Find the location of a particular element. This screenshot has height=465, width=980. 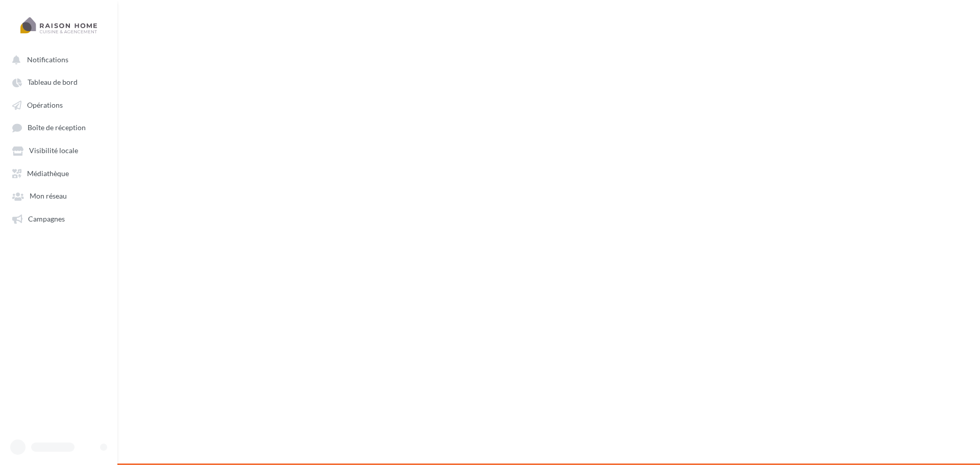

a: Médiathèque is located at coordinates (59, 173).